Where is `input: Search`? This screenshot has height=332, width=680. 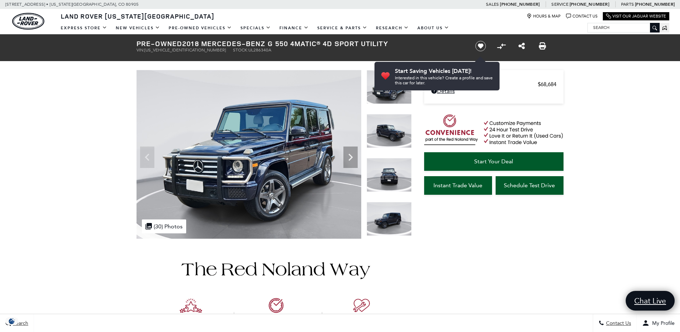 input: Search is located at coordinates (624, 28).